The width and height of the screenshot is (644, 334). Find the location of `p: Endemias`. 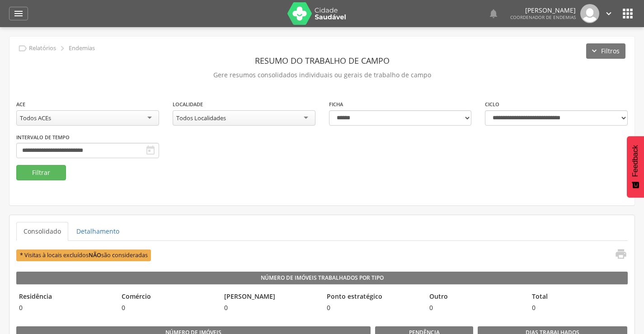

p: Endemias is located at coordinates (82, 49).